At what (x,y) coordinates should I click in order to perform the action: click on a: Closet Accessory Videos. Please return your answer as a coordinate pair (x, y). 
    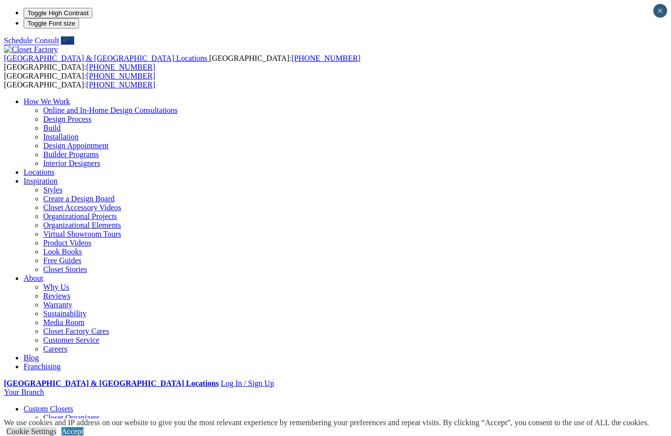
    Looking at the image, I should click on (82, 207).